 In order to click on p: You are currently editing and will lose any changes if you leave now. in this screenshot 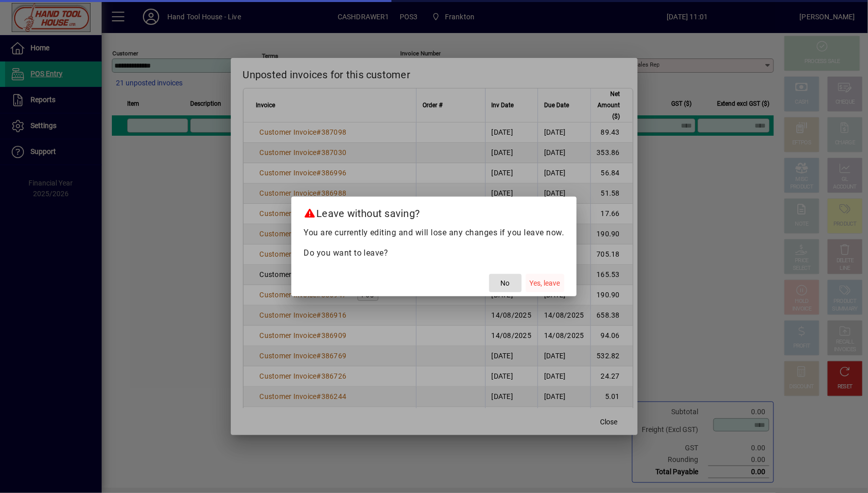, I will do `click(434, 233)`.